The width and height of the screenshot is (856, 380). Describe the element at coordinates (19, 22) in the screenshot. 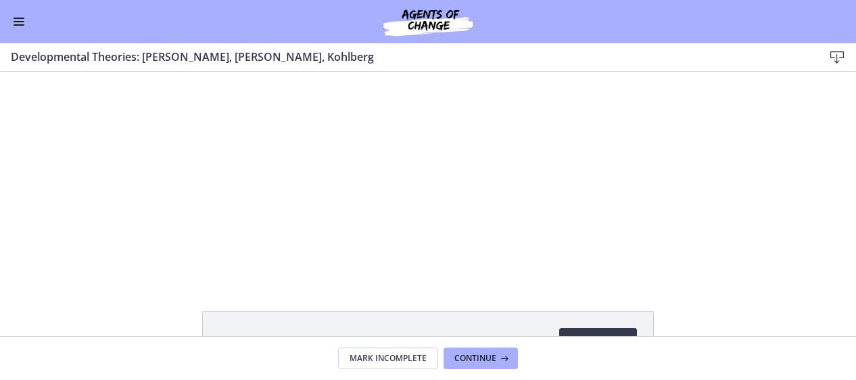

I see `button: Enable menu` at that location.